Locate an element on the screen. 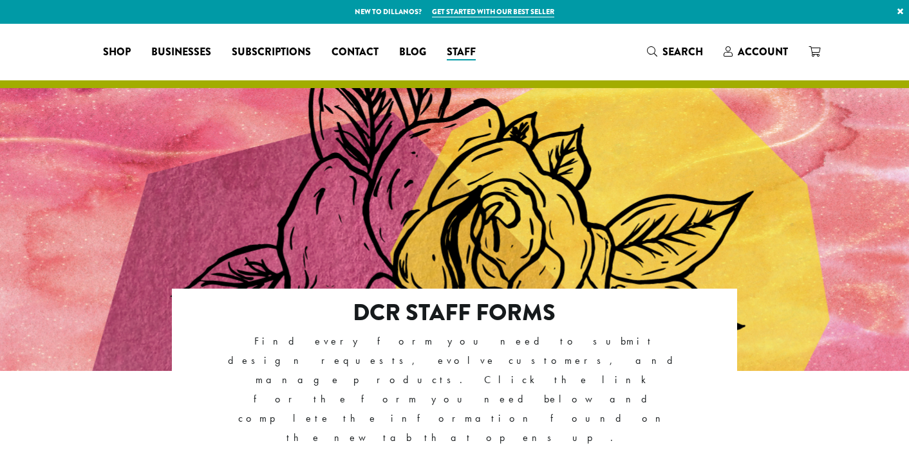 The image size is (909, 450). span: Blog is located at coordinates (412, 52).